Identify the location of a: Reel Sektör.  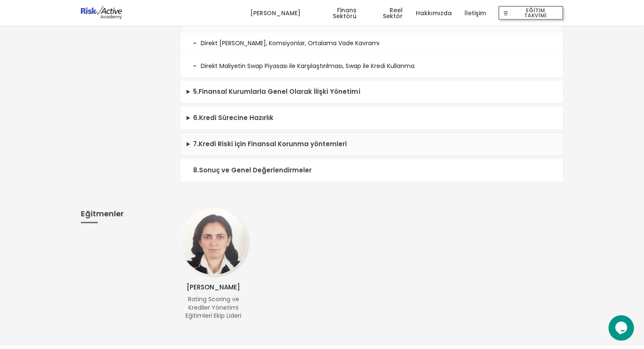
(386, 13).